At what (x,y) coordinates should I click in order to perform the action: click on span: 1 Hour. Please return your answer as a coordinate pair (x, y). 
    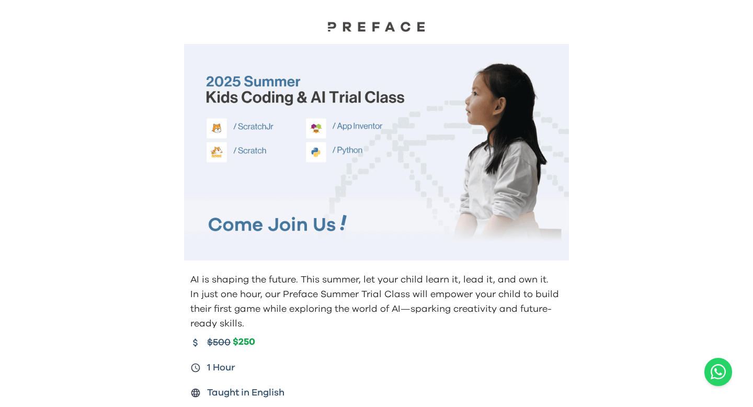
    Looking at the image, I should click on (221, 368).